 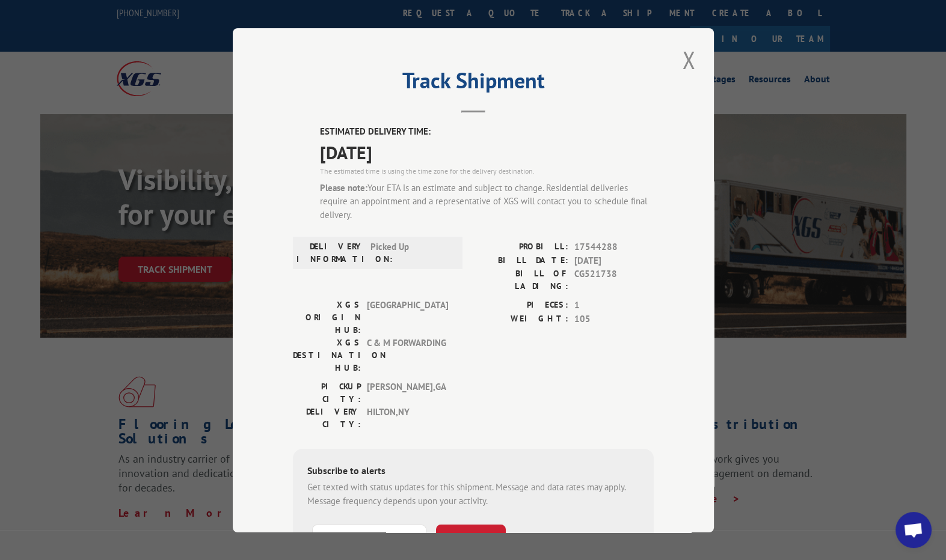 What do you see at coordinates (615, 319) in the screenshot?
I see `span: 105` at bounding box center [615, 319].